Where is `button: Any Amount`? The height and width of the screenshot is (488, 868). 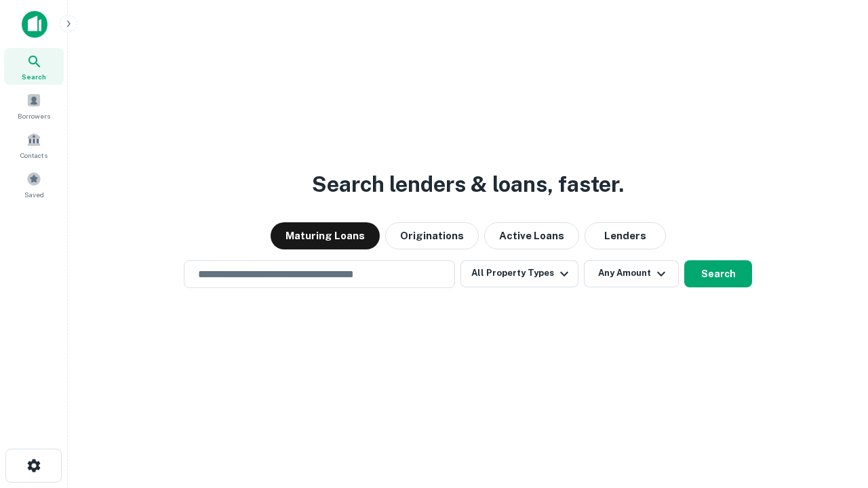
button: Any Amount is located at coordinates (632, 274).